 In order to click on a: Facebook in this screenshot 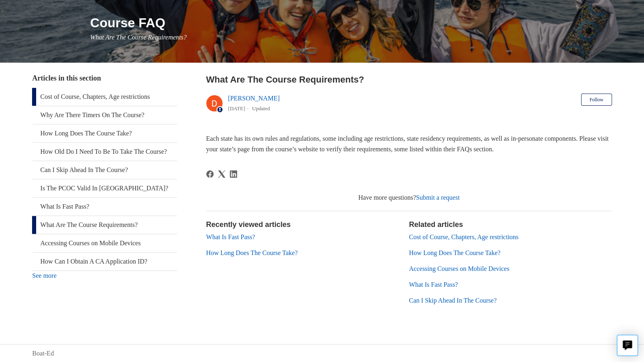, I will do `click(210, 174)`.